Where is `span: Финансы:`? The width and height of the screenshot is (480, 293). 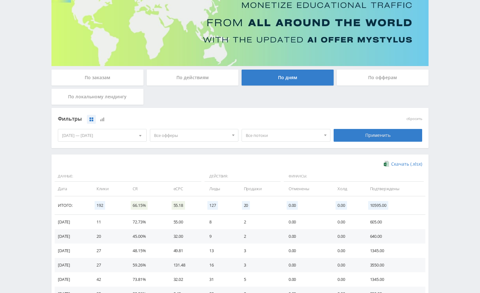
span: Финансы: is located at coordinates (354, 177).